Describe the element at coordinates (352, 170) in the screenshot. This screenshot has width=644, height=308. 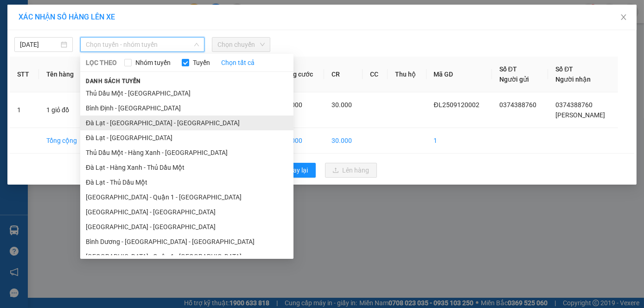
I see `button: uploadLên hàng` at that location.